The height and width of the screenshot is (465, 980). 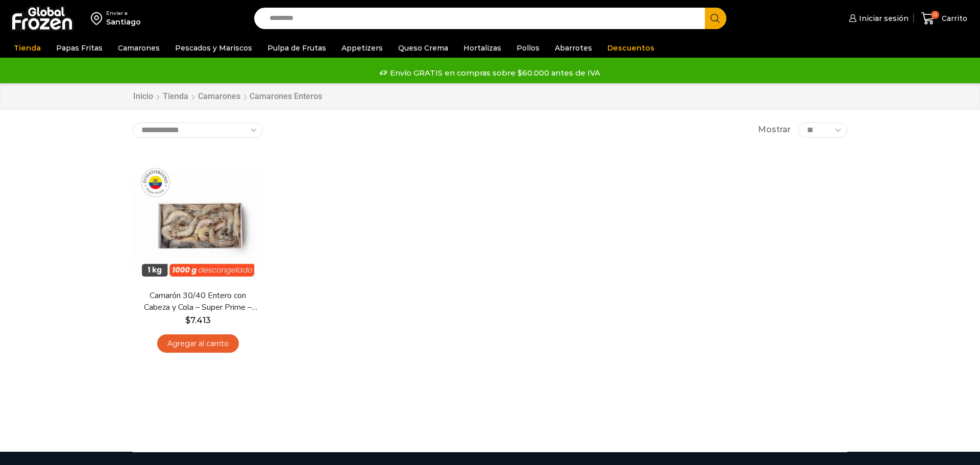 I want to click on bdi: 7.413, so click(x=198, y=320).